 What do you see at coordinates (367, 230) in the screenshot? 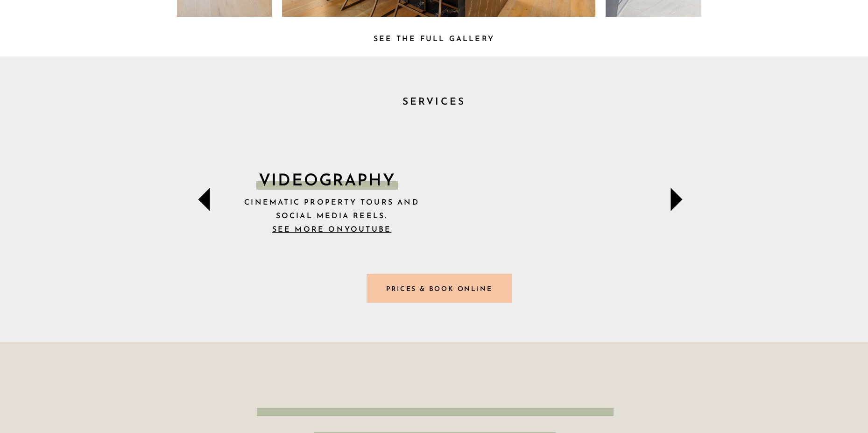
I see `b: Youtube` at bounding box center [367, 230].